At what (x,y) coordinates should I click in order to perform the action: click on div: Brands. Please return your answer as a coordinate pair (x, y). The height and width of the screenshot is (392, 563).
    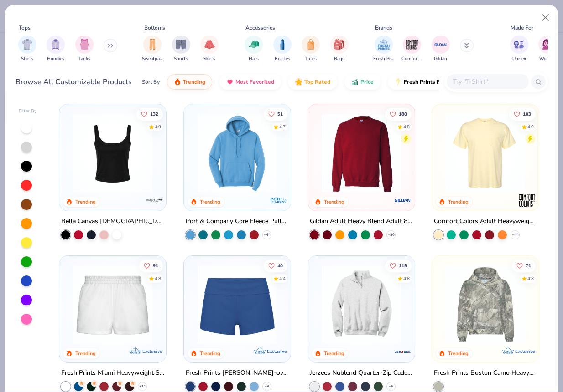
    Looking at the image, I should click on (384, 28).